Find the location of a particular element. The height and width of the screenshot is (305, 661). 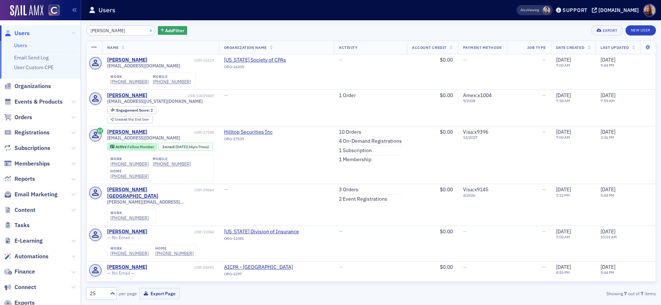

div: Active: Active: Fellow Member is located at coordinates (132, 147).